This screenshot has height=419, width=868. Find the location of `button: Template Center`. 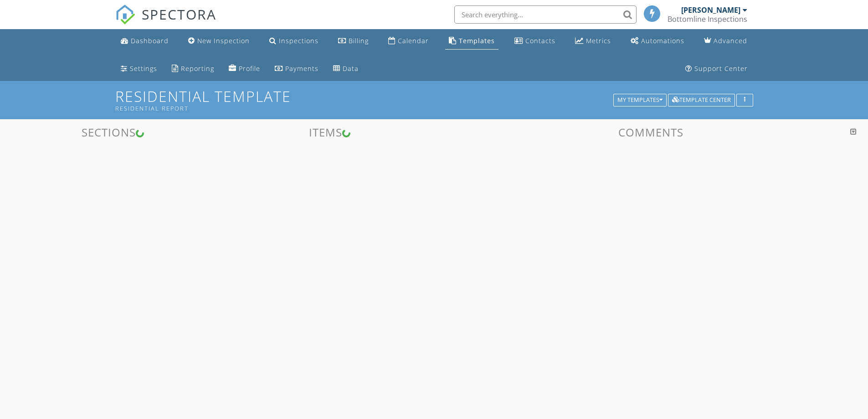

button: Template Center is located at coordinates (701, 100).